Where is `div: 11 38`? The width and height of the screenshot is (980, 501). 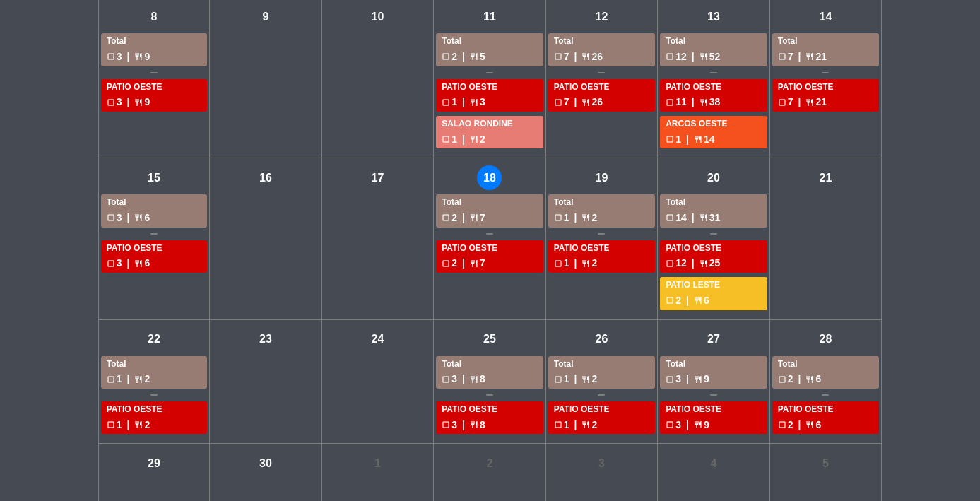
div: 11 38 is located at coordinates (713, 102).